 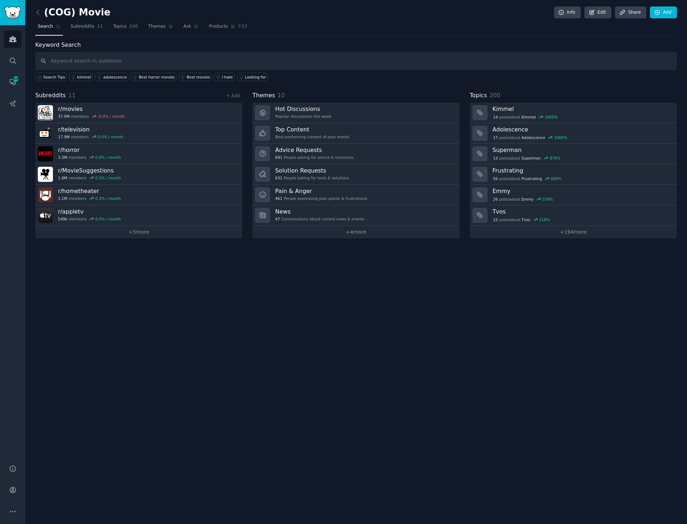 What do you see at coordinates (573, 232) in the screenshot?
I see `a: +194more` at bounding box center [573, 232].